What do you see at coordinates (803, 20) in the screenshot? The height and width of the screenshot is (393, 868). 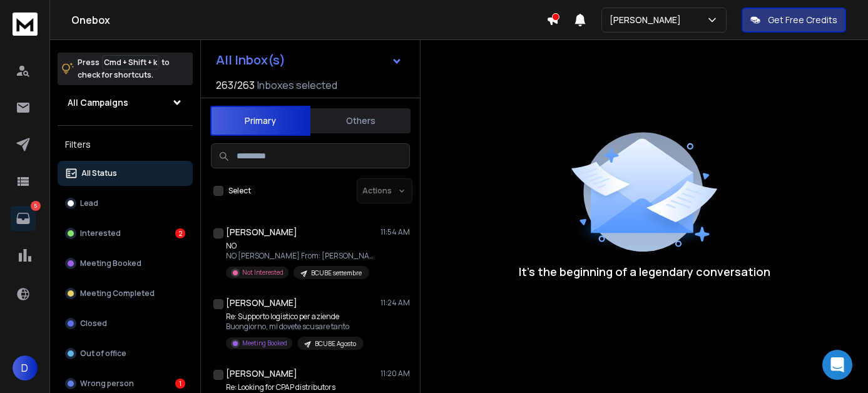 I see `p: Get Free Credits` at bounding box center [803, 20].